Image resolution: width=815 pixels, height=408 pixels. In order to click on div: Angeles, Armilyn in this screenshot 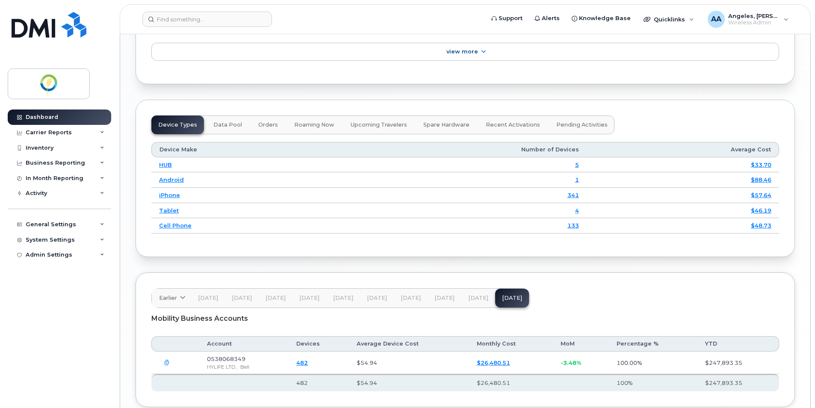, I will do `click(748, 19)`.